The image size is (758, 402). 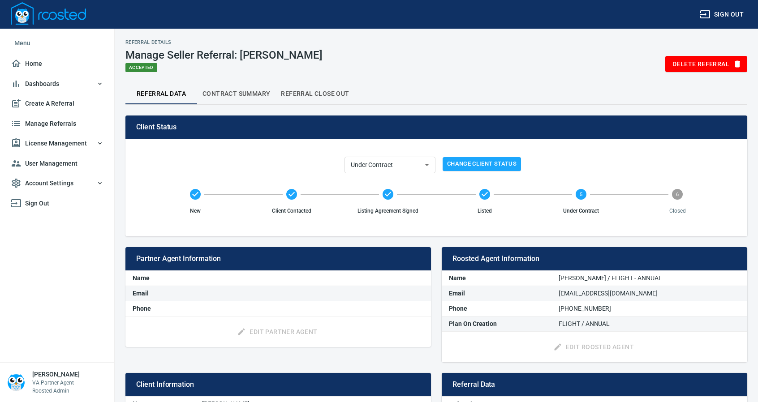 What do you see at coordinates (16, 383) in the screenshot?
I see `img: Person` at bounding box center [16, 383].